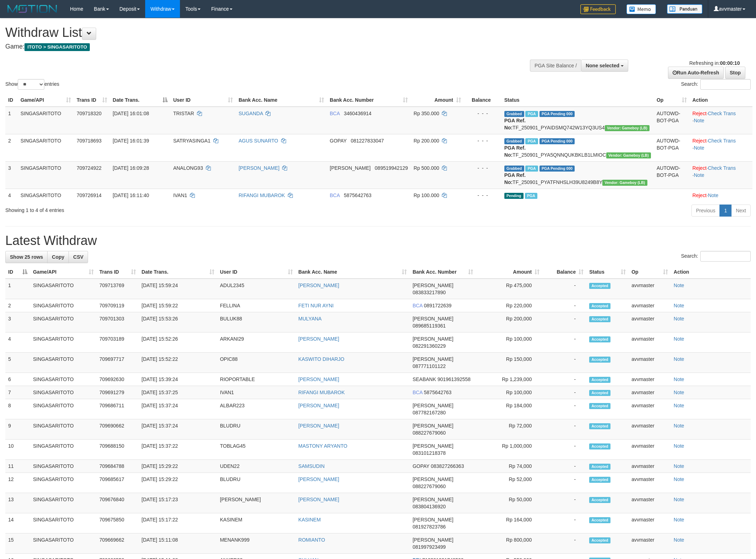  Describe the element at coordinates (509, 483) in the screenshot. I see `td: Rp 52,000` at that location.